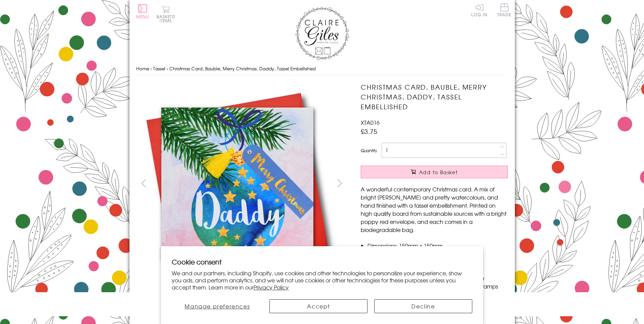 The width and height of the screenshot is (644, 324). I want to click on button: next, so click(340, 183).